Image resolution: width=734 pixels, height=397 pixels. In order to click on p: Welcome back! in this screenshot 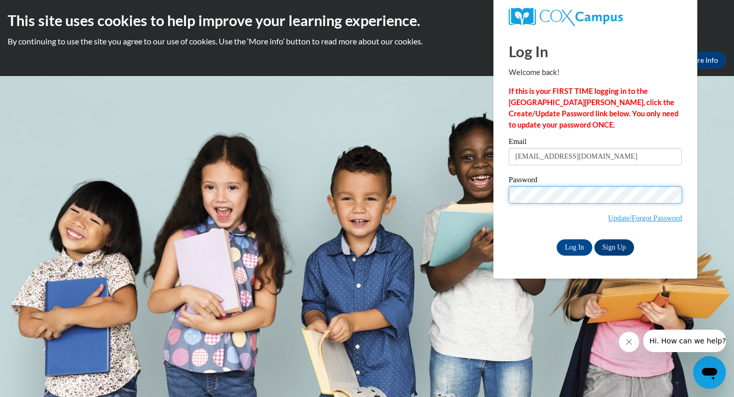, I will do `click(596, 72)`.